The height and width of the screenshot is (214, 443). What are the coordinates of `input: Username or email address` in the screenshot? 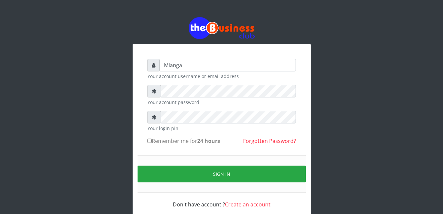 It's located at (228, 65).